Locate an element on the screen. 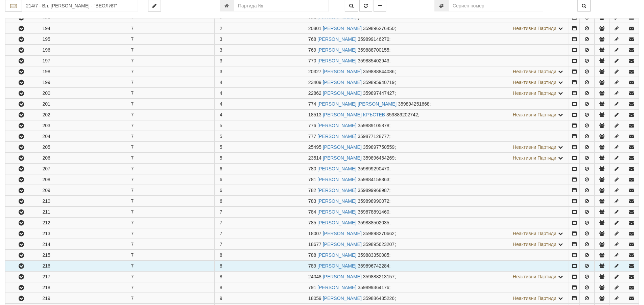 The height and width of the screenshot is (305, 644). td: 206 is located at coordinates (81, 158).